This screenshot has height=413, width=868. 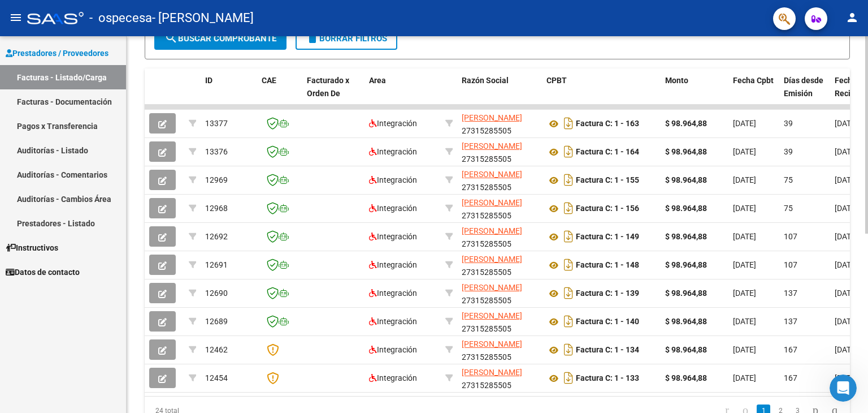 What do you see at coordinates (216, 293) in the screenshot?
I see `span: 12690` at bounding box center [216, 293].